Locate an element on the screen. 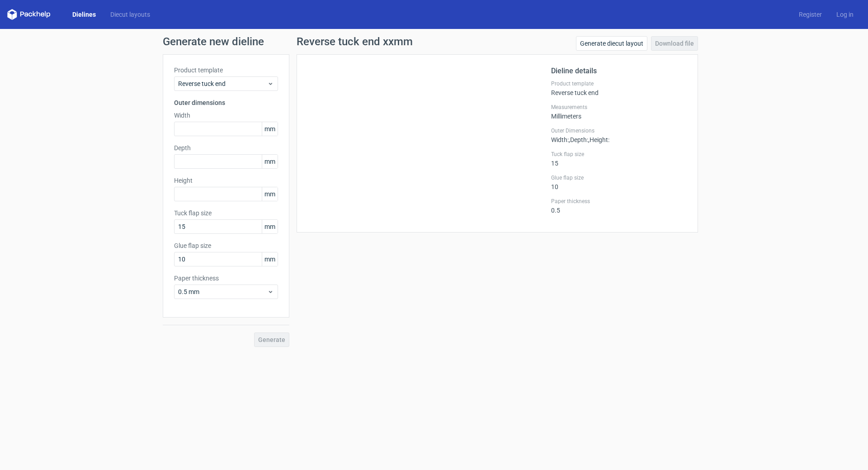 The width and height of the screenshot is (868, 470). label: Measurements is located at coordinates (619, 107).